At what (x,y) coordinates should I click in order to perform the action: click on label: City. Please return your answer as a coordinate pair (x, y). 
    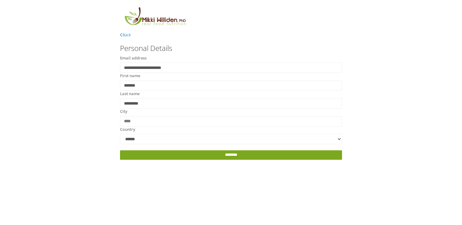
    Looking at the image, I should click on (124, 112).